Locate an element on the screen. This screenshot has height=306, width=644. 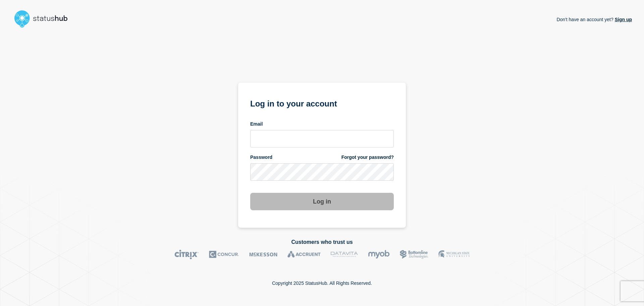
img: Citrix logo is located at coordinates (186, 255).